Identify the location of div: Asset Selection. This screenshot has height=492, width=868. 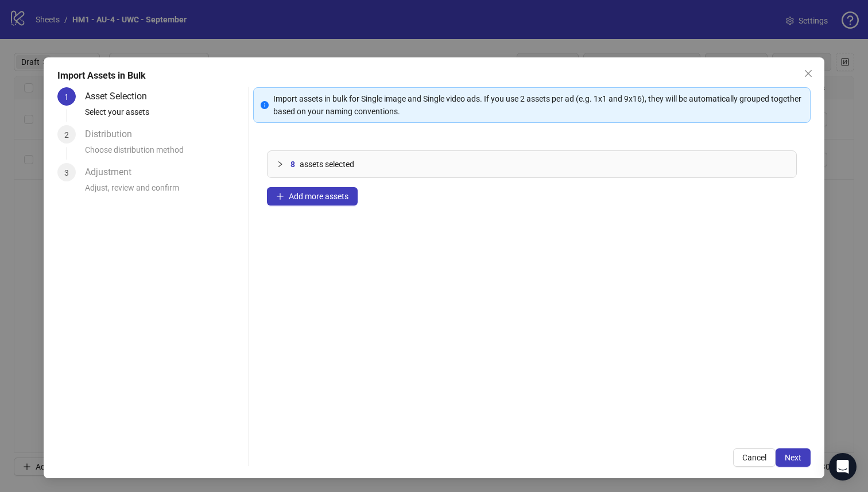
(120, 96).